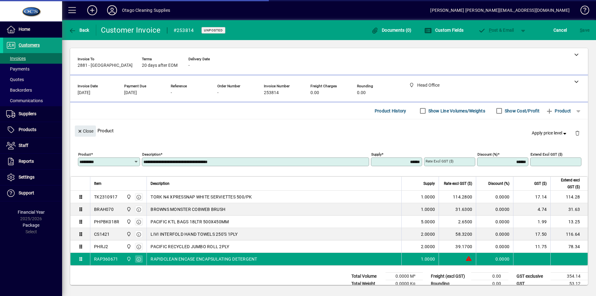 Image resolution: width=596 pixels, height=296 pixels. What do you see at coordinates (550, 133) in the screenshot?
I see `span: Apply price level` at bounding box center [550, 133].